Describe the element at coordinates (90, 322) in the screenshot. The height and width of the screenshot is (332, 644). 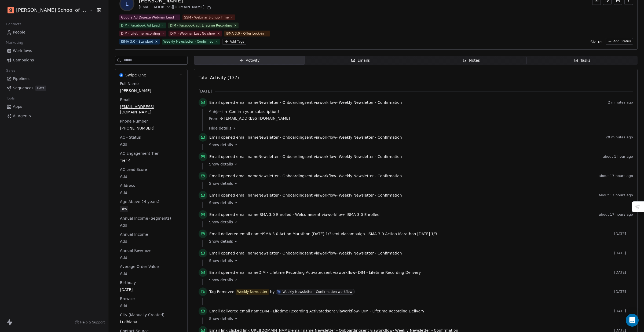
I see `a: Help & Support` at that location.